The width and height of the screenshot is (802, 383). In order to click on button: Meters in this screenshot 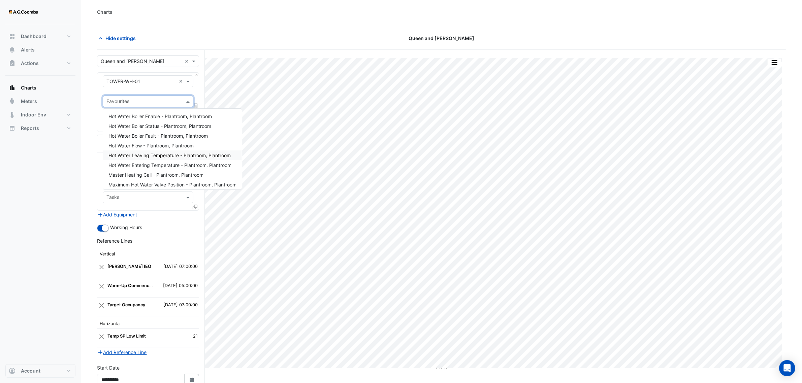, I will do `click(40, 101)`.